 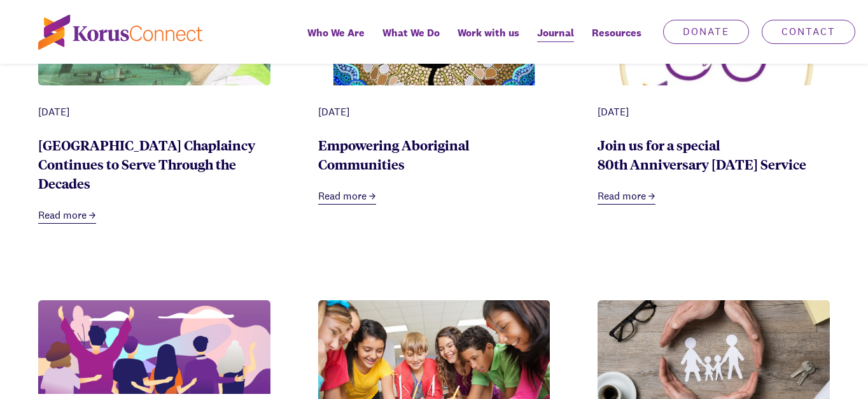 What do you see at coordinates (488, 32) in the screenshot?
I see `span: Work with us` at bounding box center [488, 32].